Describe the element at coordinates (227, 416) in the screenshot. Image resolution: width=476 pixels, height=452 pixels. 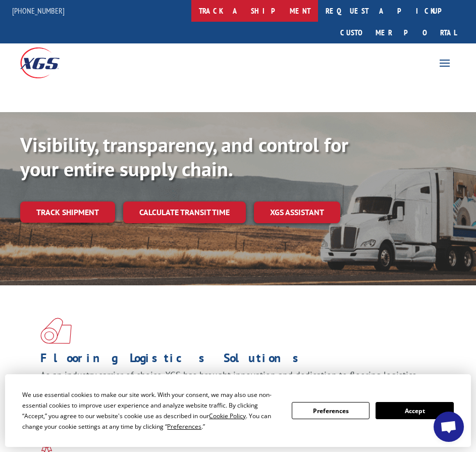
I see `span: Cookie Policy` at that location.